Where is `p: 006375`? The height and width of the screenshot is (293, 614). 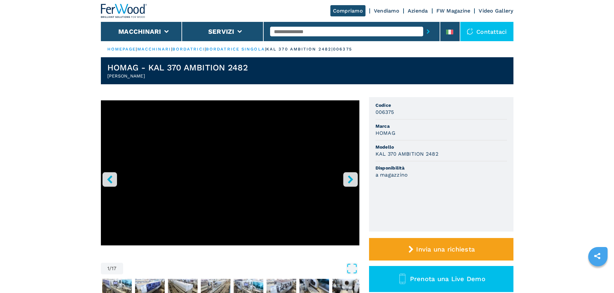 p: 006375 is located at coordinates (342, 49).